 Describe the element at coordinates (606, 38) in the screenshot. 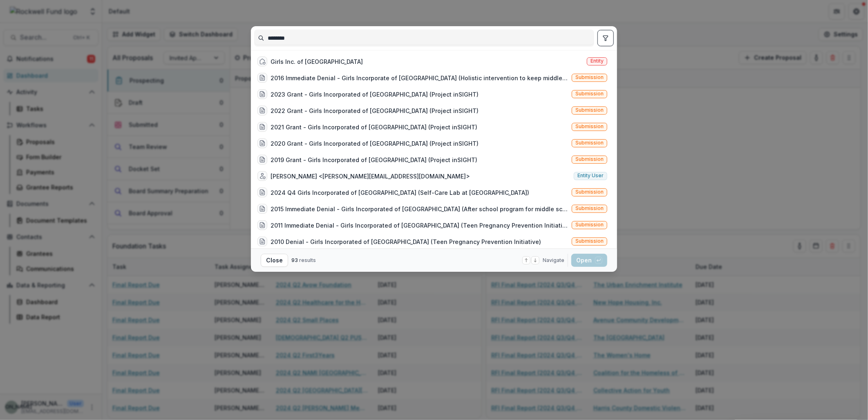

I see `button: toggle filters` at that location.